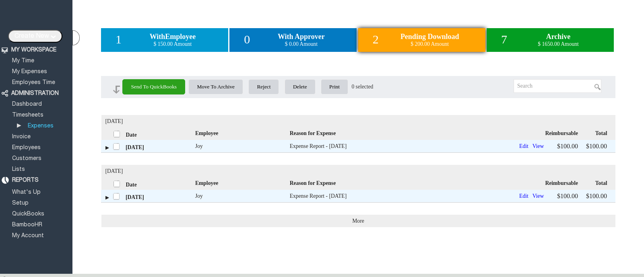  What do you see at coordinates (41, 126) in the screenshot?
I see `a: Expenses` at bounding box center [41, 126].